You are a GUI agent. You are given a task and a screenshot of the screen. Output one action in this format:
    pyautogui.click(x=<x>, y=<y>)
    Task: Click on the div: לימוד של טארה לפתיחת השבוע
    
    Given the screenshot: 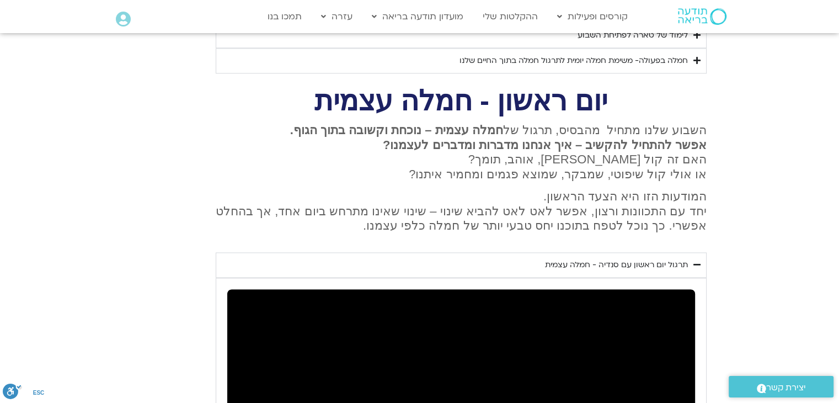 What is the action you would take?
    pyautogui.click(x=633, y=35)
    